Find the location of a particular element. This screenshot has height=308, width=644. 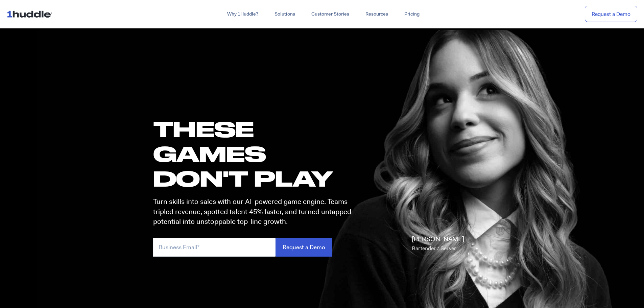

input: Business Email* is located at coordinates (214, 247).